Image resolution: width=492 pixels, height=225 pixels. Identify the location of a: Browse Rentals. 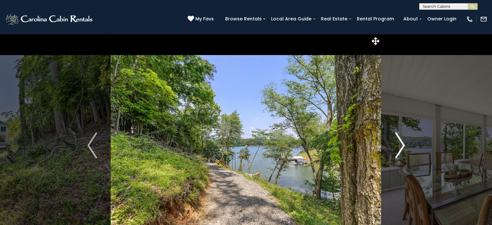
(243, 19).